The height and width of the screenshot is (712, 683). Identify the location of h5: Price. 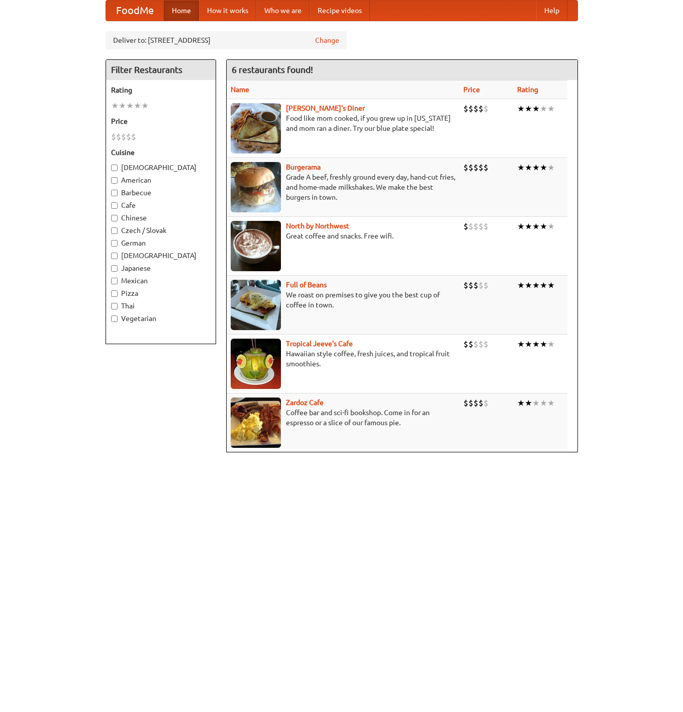
(161, 121).